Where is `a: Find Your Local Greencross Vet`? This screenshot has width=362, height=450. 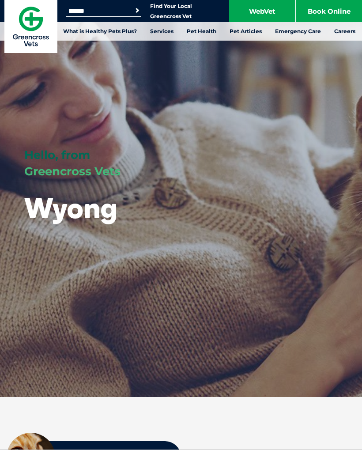 a: Find Your Local Greencross Vet is located at coordinates (171, 11).